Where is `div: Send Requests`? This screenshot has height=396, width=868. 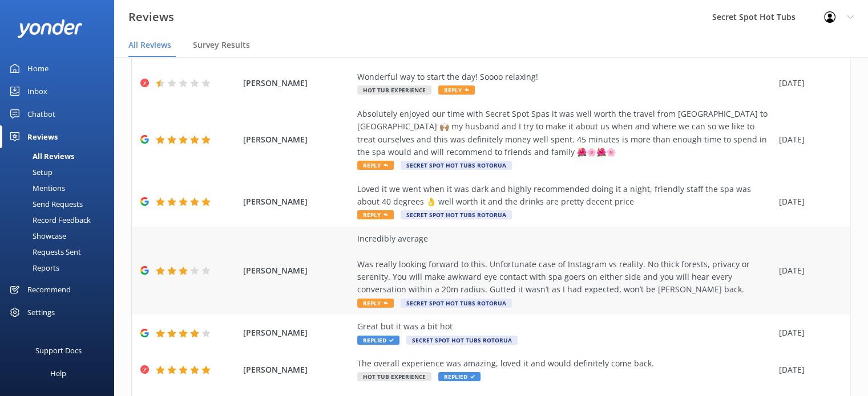 div: Send Requests is located at coordinates (44, 205).